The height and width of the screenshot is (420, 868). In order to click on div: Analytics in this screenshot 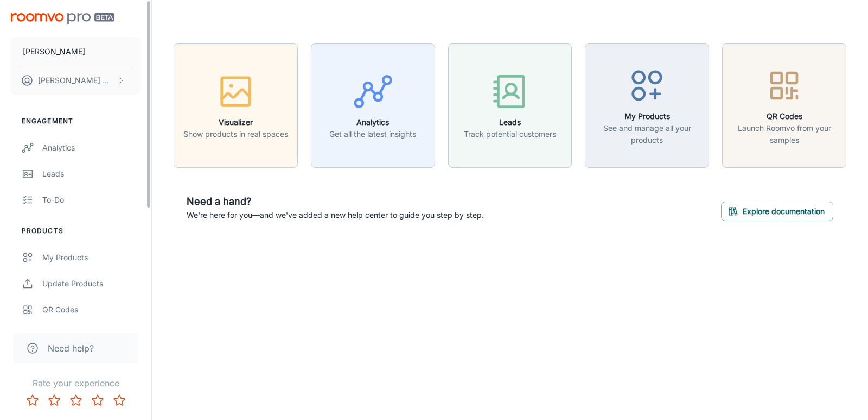, I will do `click(91, 148)`.